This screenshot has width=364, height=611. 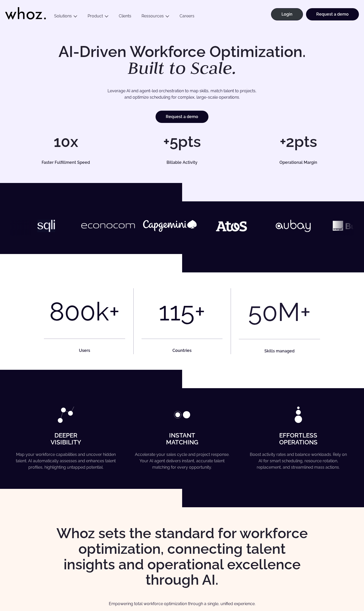 What do you see at coordinates (182, 60) in the screenshot?
I see `h1: AI-Driven Workforce Optimization.` at bounding box center [182, 60].